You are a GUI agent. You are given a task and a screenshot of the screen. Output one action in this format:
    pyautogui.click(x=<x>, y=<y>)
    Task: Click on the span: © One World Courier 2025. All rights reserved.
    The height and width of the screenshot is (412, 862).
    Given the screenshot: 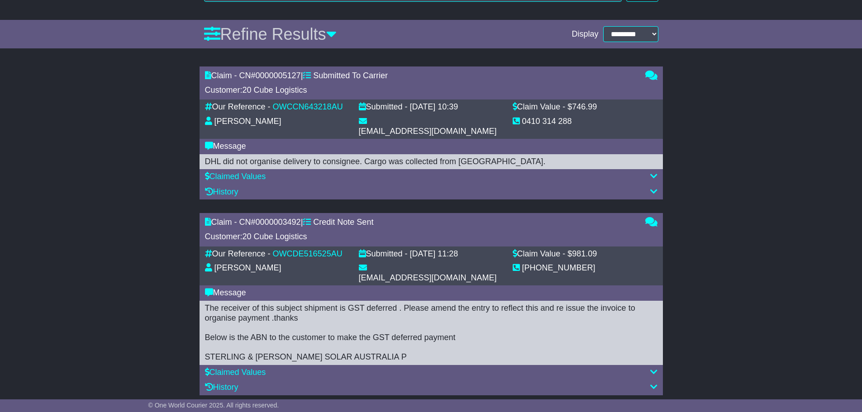 What is the action you would take?
    pyautogui.click(x=214, y=406)
    